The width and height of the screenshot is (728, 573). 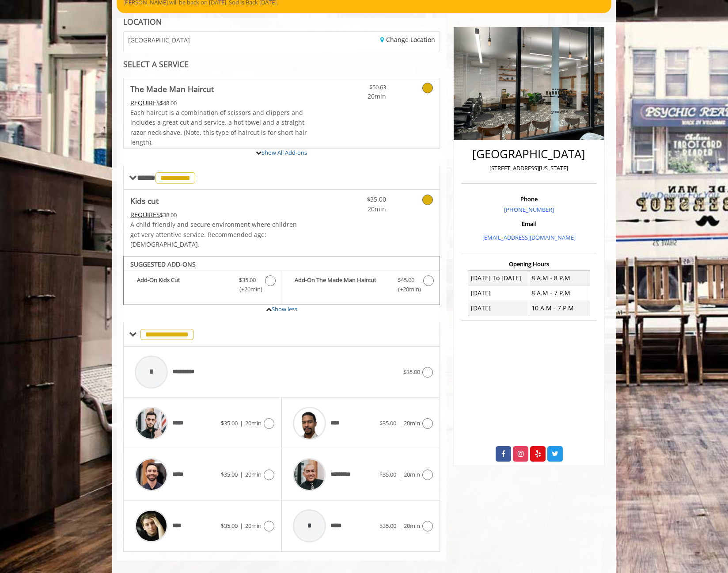 I want to click on b: Add-On The Made Man Haircut, so click(x=342, y=284).